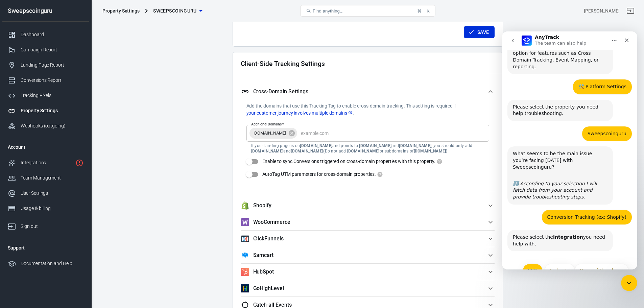  What do you see at coordinates (45, 147) in the screenshot?
I see `li: Account` at bounding box center [45, 147].